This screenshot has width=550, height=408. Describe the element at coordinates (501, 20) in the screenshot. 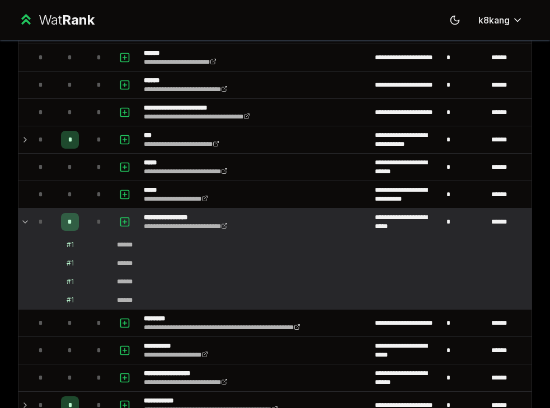

I see `button: k8kang` at that location.